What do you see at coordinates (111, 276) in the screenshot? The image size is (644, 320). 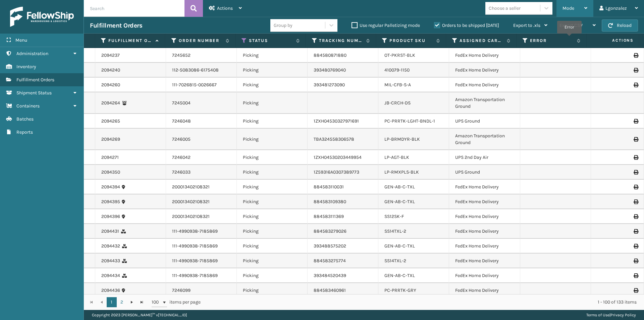 I see `a: 2094434` at bounding box center [111, 276].